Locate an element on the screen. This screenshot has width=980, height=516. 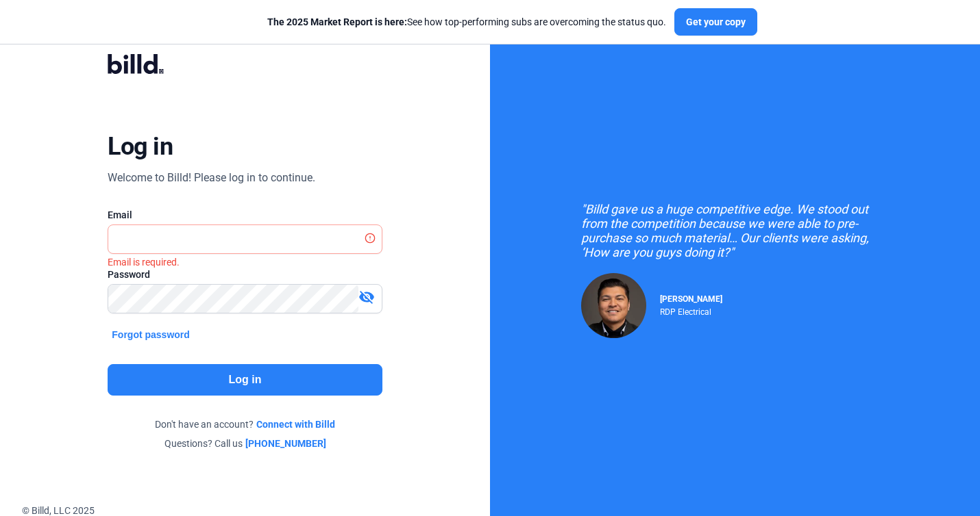
div: Questions? Call us is located at coordinates (244, 444).